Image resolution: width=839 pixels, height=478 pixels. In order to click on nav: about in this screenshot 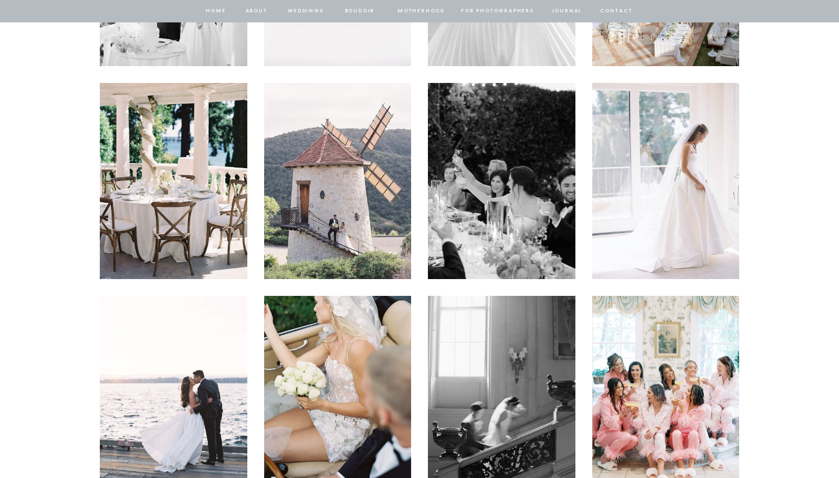, I will do `click(256, 11)`.